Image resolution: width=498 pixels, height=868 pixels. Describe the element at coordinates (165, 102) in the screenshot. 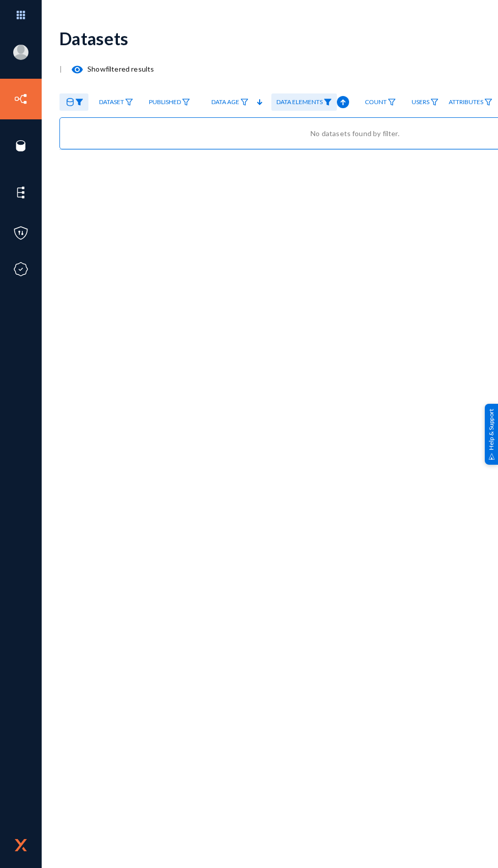

I see `span: Published` at that location.